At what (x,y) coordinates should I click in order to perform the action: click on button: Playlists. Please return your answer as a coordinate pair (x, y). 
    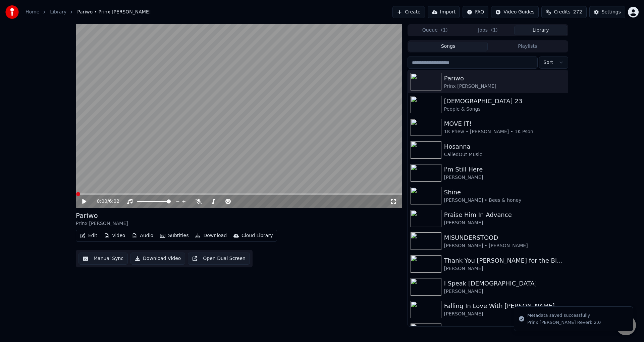
    Looking at the image, I should click on (527, 46).